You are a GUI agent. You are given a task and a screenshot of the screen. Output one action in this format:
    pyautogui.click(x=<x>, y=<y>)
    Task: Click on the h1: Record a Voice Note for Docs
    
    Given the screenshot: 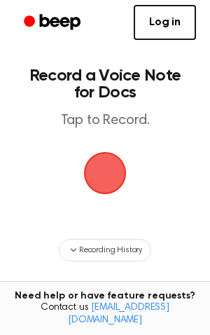 What is the action you would take?
    pyautogui.click(x=105, y=84)
    